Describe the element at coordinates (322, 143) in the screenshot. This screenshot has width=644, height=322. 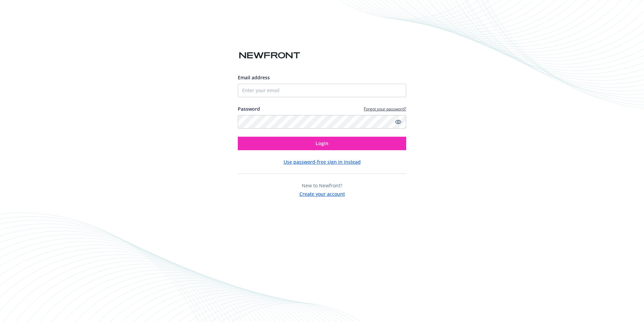
I see `span: Login` at that location.